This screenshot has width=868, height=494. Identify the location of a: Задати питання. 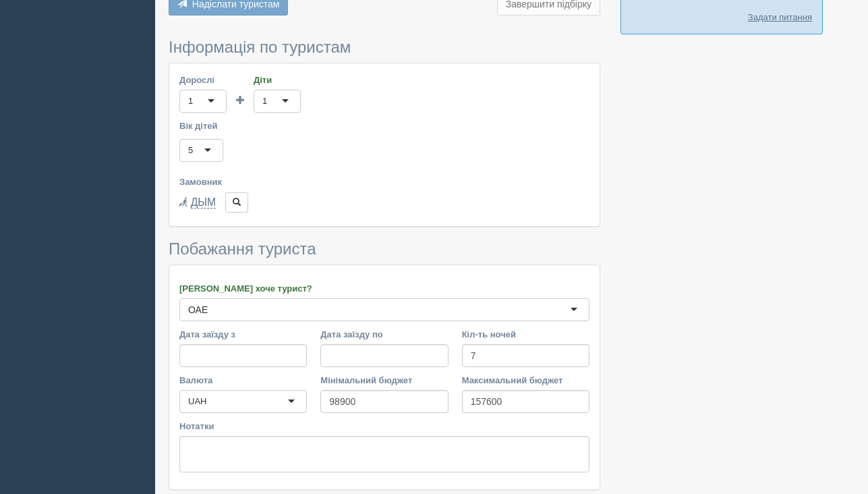
(780, 17).